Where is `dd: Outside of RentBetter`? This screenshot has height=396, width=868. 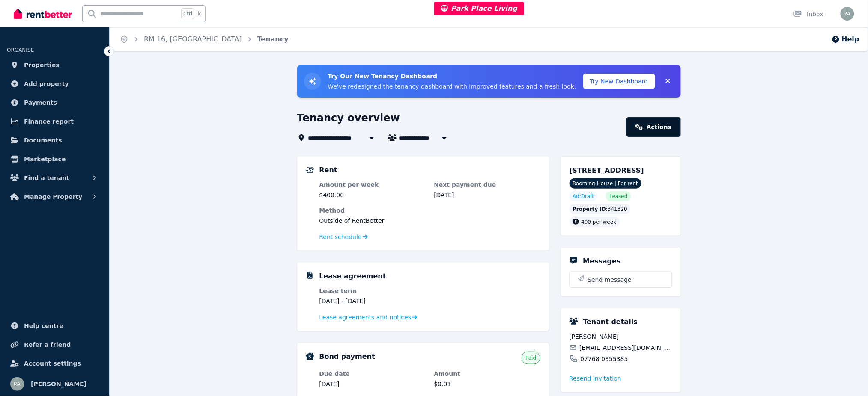
dd: Outside of RentBetter is located at coordinates (430, 221).